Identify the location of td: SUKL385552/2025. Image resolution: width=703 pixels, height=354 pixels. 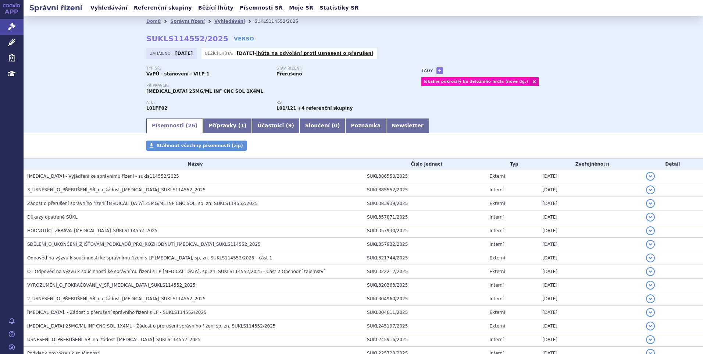
(424, 190).